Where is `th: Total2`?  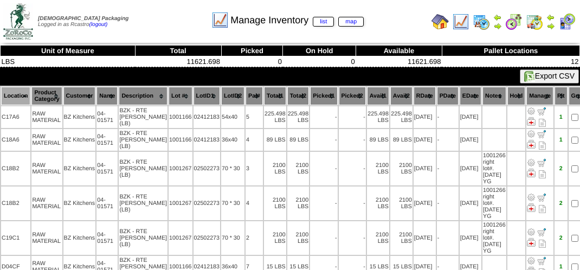
th: Total2 is located at coordinates (298, 96).